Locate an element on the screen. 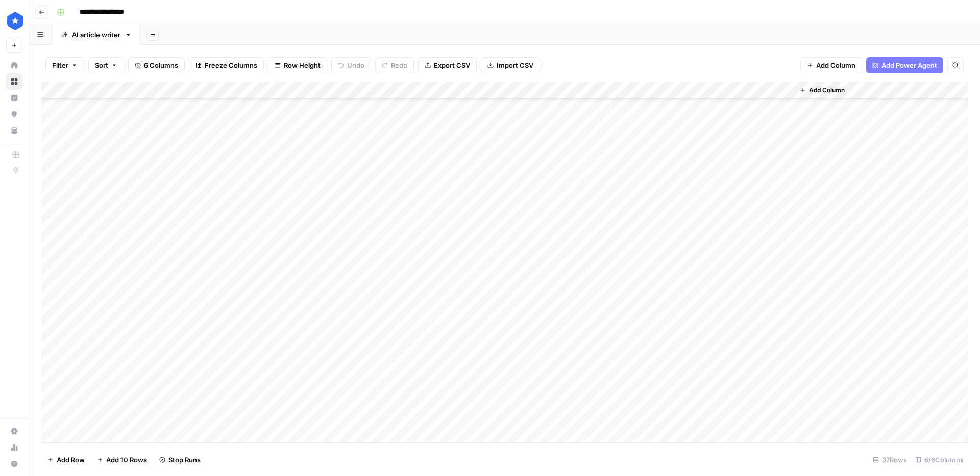 The width and height of the screenshot is (980, 476). button: Add 10 Rows is located at coordinates (122, 460).